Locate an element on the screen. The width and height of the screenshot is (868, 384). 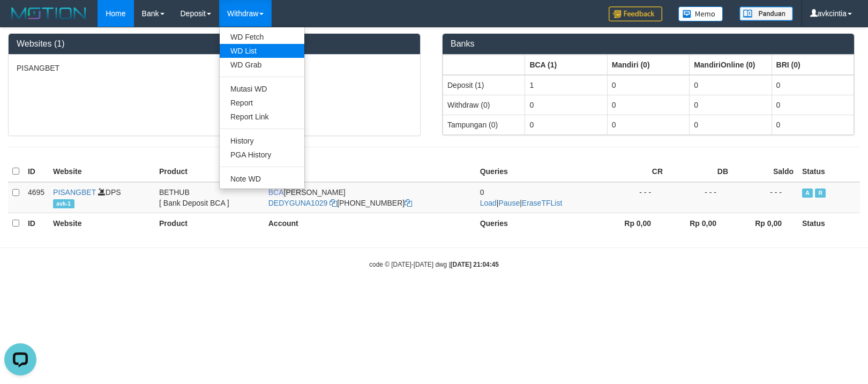
th: Saldo is located at coordinates (765, 172).